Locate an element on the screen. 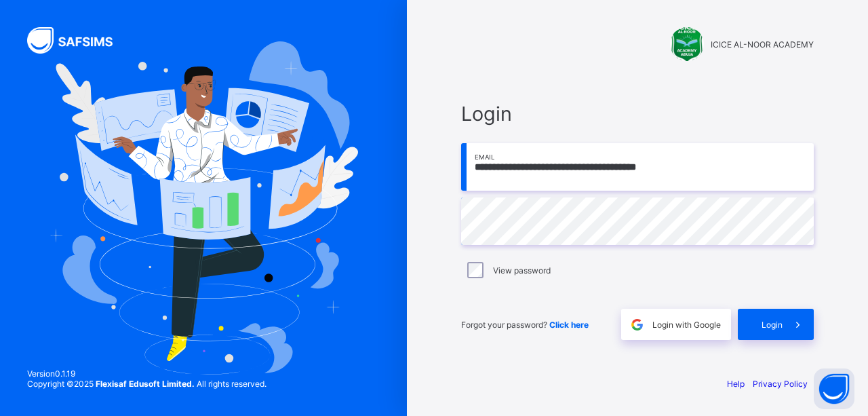 The height and width of the screenshot is (416, 868). img: google.396cfc9801f0270233282035f929180a.svg is located at coordinates (637, 324).